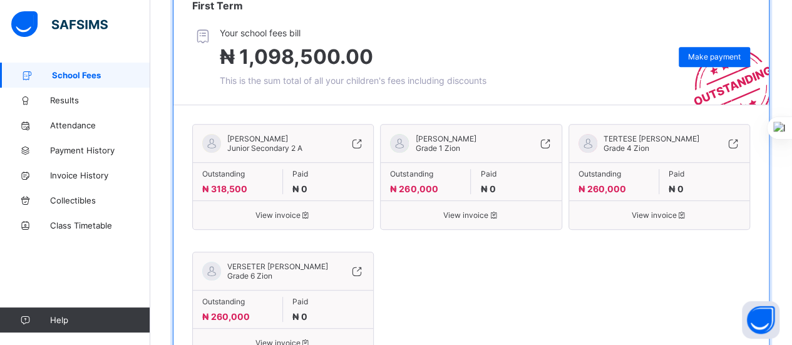  I want to click on span: Grade 6 Zion, so click(250, 275).